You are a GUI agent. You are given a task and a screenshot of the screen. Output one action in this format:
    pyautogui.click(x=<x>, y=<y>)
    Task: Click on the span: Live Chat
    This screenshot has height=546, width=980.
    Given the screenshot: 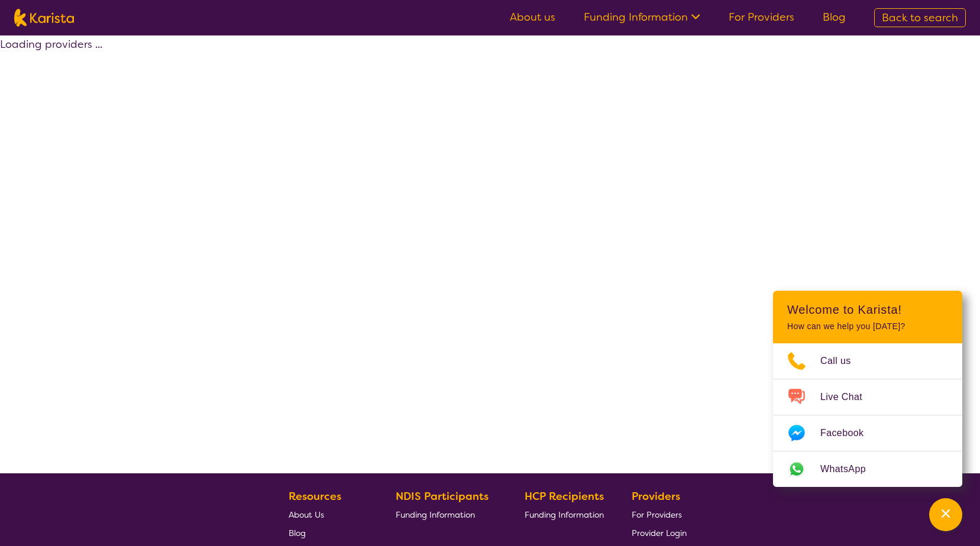 What is the action you would take?
    pyautogui.click(x=848, y=397)
    